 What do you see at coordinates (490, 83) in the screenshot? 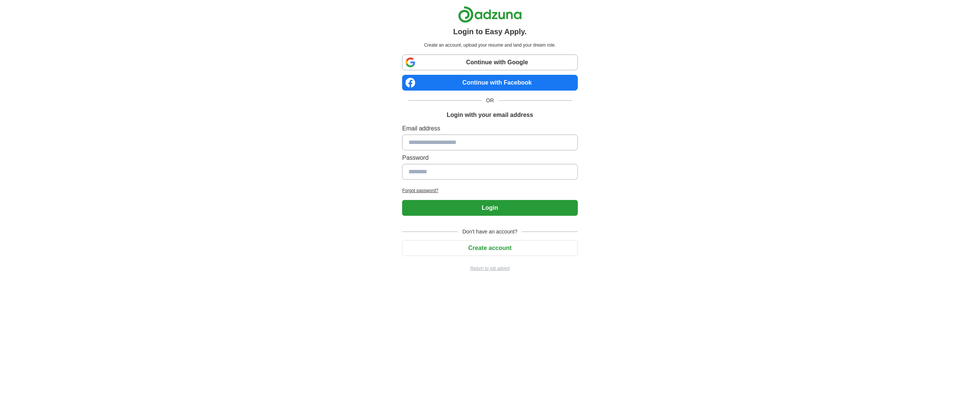
I see `a: Continue with Facebook` at bounding box center [490, 83].